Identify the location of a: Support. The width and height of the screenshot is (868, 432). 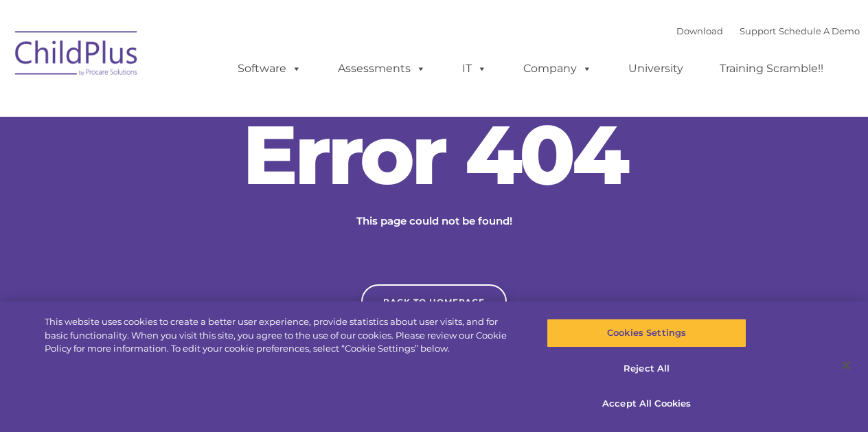
(757, 31).